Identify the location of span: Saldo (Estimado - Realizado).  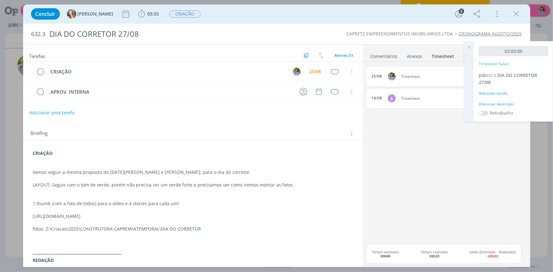
(493, 254).